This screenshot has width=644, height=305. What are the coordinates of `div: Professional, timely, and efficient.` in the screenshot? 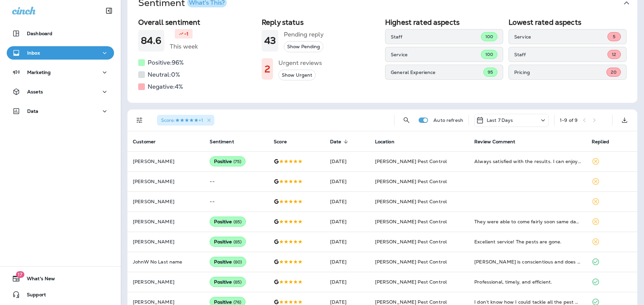 It's located at (528, 282).